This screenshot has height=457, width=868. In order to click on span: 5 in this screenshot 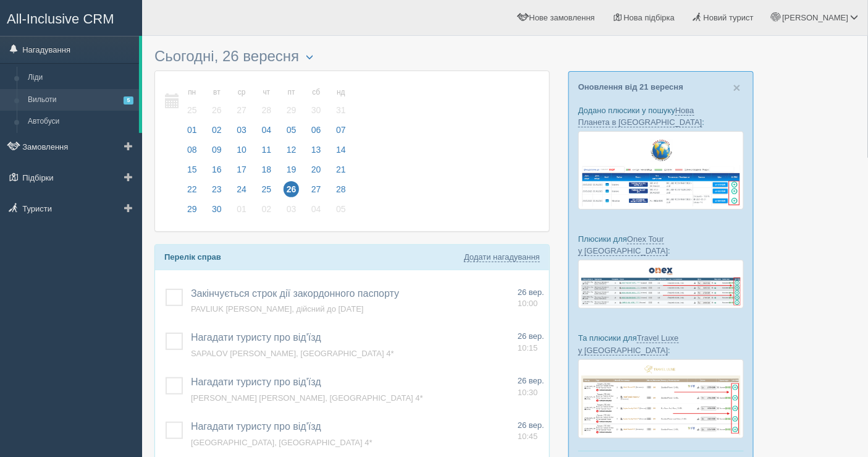, I will do `click(128, 101)`.